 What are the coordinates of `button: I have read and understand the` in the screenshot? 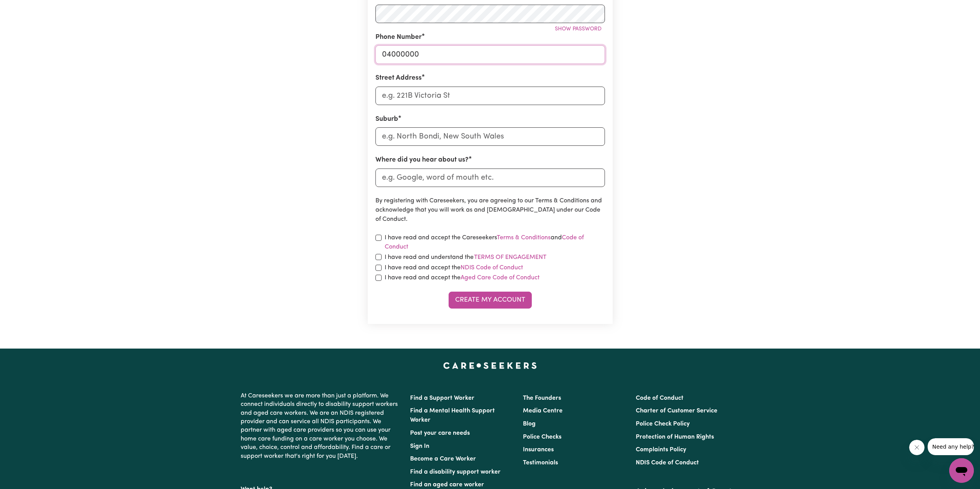 It's located at (510, 257).